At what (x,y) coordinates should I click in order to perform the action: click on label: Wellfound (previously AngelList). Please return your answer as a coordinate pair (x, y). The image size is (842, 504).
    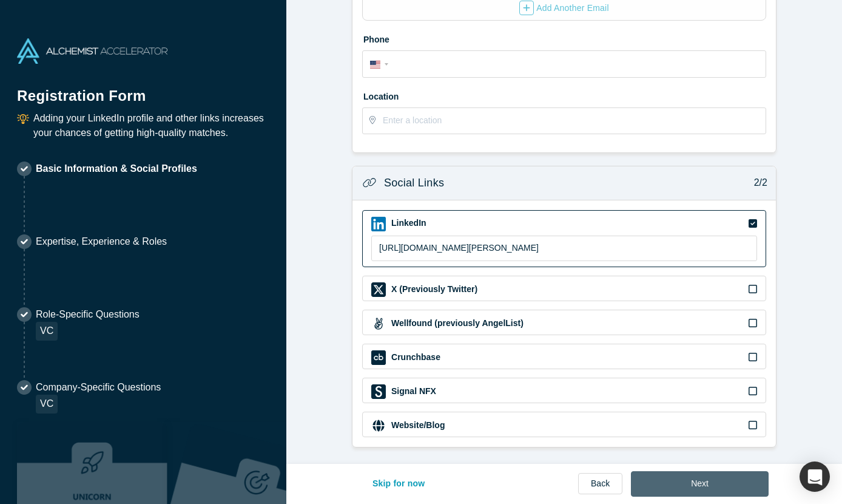
    Looking at the image, I should click on (457, 322).